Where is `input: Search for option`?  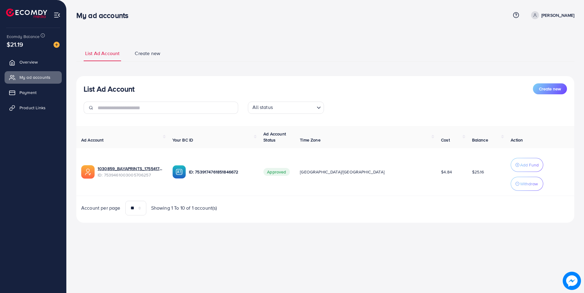
input: Search for option is located at coordinates (294, 107).